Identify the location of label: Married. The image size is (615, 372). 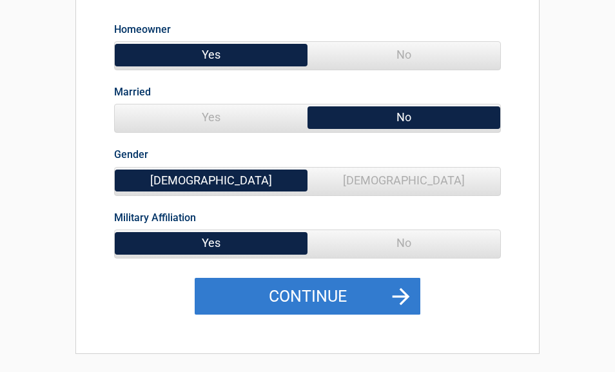
(132, 92).